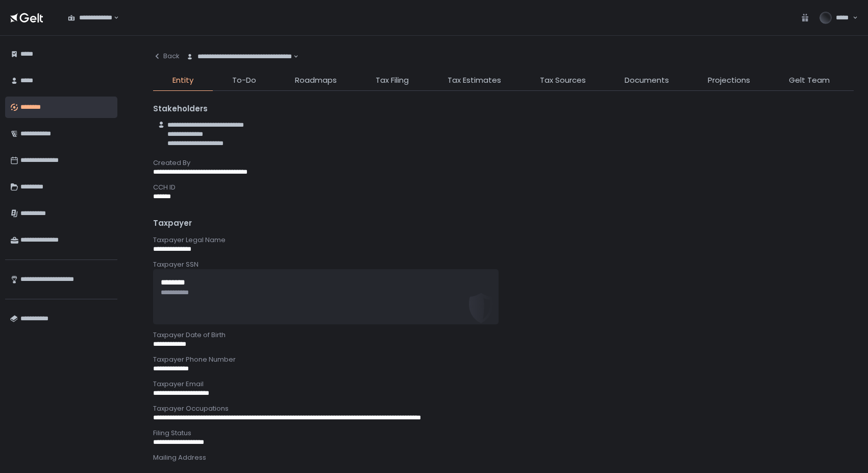 The width and height of the screenshot is (868, 473). What do you see at coordinates (503, 384) in the screenshot?
I see `div: Taxpayer Email` at bounding box center [503, 384].